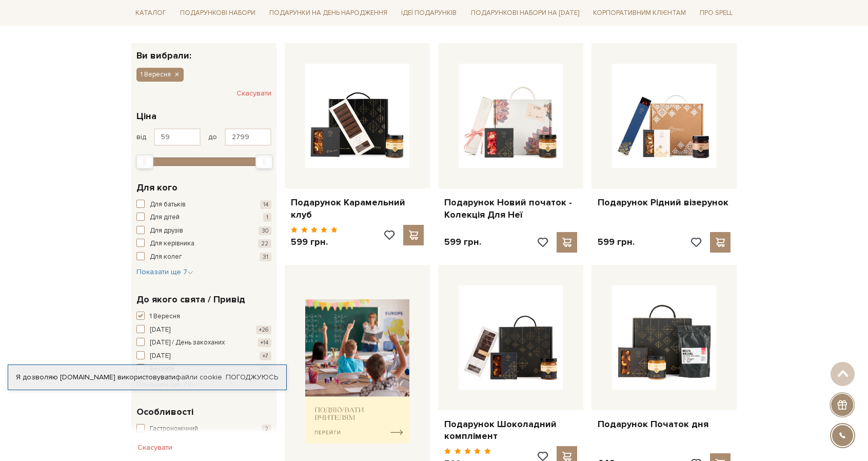 The image size is (868, 461). I want to click on button: Показати ще 7, so click(165, 272).